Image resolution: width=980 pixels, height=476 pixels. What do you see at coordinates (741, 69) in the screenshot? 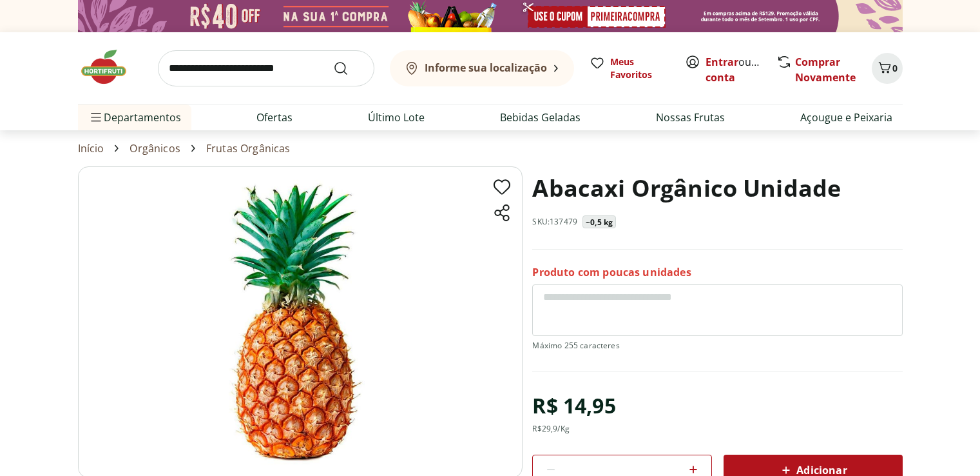
I see `a: Criar conta` at bounding box center [741, 69].